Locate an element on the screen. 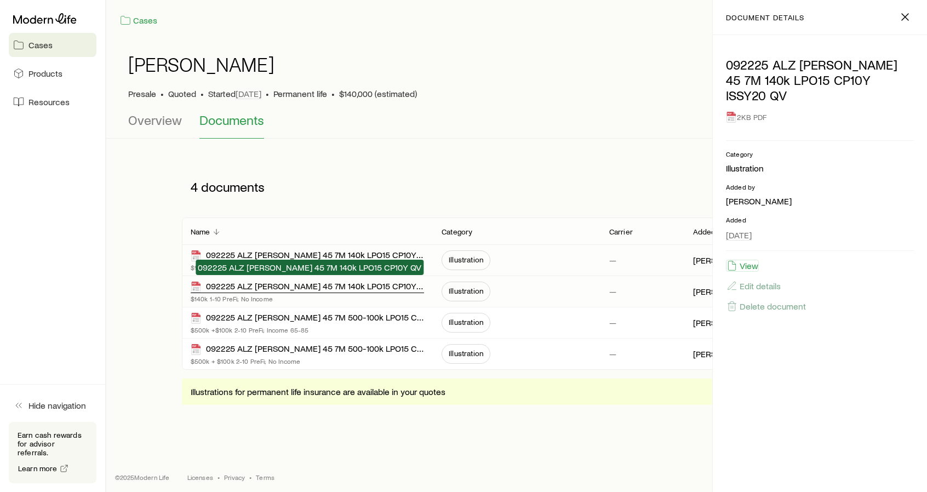  a: Terms is located at coordinates (265, 477).